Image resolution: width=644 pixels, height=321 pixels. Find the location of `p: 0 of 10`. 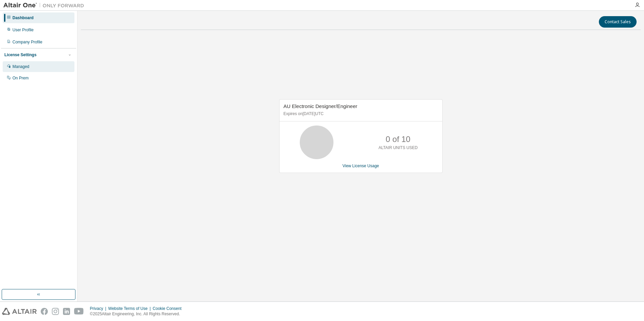

p: 0 of 10 is located at coordinates (398, 139).